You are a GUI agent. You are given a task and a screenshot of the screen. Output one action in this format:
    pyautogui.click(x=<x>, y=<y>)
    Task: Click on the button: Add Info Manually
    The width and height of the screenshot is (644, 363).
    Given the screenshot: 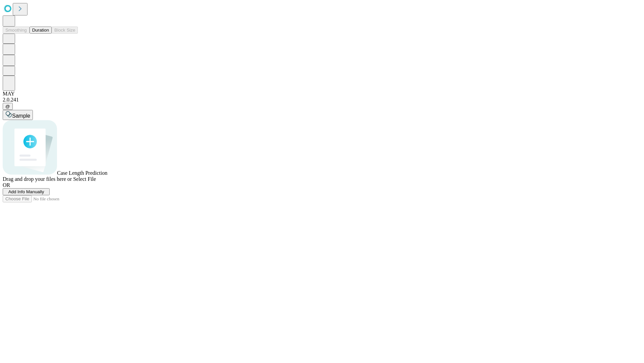 What is the action you would take?
    pyautogui.click(x=26, y=191)
    